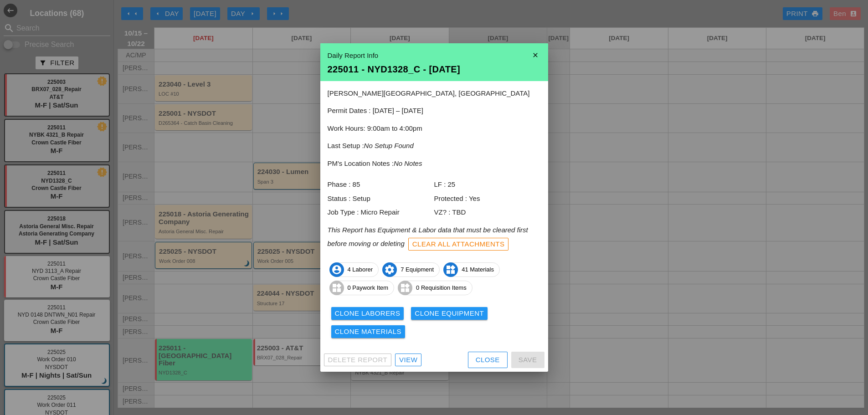 This screenshot has width=868, height=415. I want to click on div: Clear All Attachments, so click(458, 244).